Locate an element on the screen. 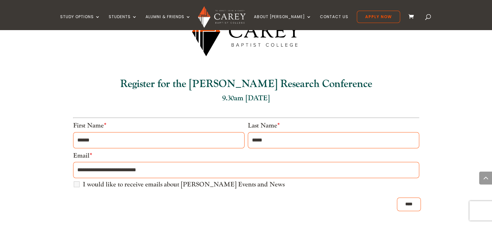  a: Apply Now is located at coordinates (378, 17).